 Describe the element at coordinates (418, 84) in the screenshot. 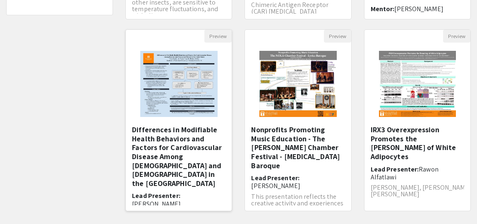

I see `img: <p>&nbsp;IRX3&nbsp;Overexpression Promotes the Browning of White Adipocytes</p><p><br></p>` at that location.